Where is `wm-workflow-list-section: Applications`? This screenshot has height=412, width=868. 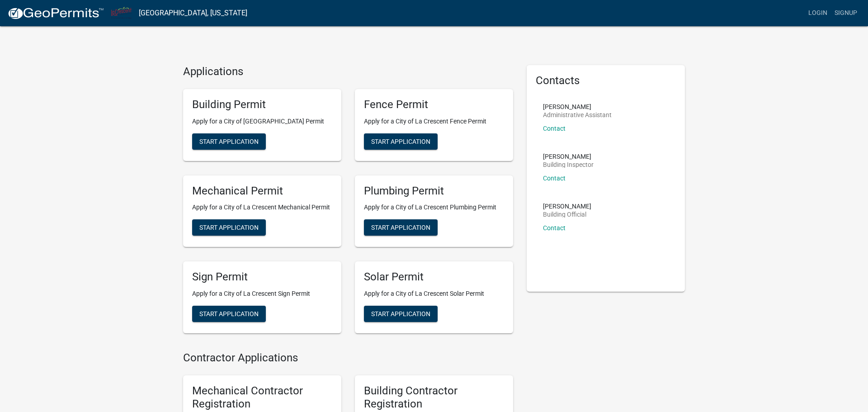 wm-workflow-list-section: Applications is located at coordinates (348, 203).